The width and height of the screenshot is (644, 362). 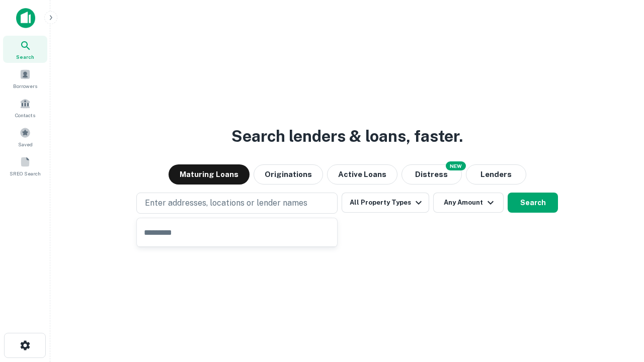 I want to click on button: Any Amount, so click(x=468, y=203).